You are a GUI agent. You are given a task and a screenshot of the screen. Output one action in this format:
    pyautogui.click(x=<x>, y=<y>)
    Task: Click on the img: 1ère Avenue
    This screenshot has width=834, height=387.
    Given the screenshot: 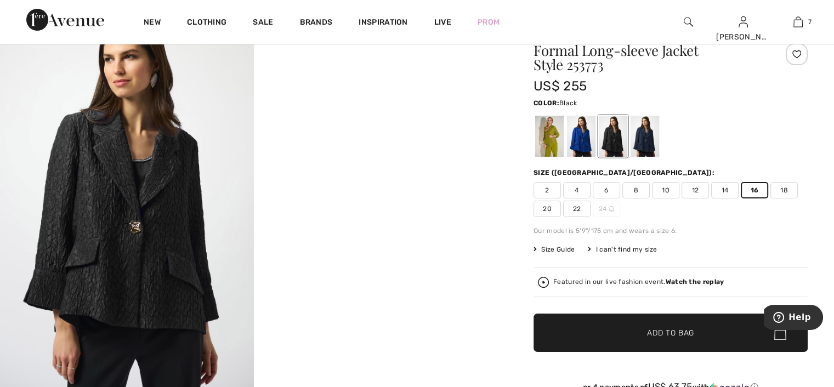 What is the action you would take?
    pyautogui.click(x=65, y=20)
    